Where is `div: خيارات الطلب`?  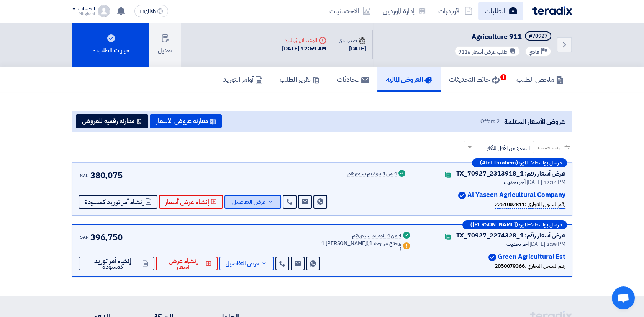 div: خيارات الطلب is located at coordinates (110, 51).